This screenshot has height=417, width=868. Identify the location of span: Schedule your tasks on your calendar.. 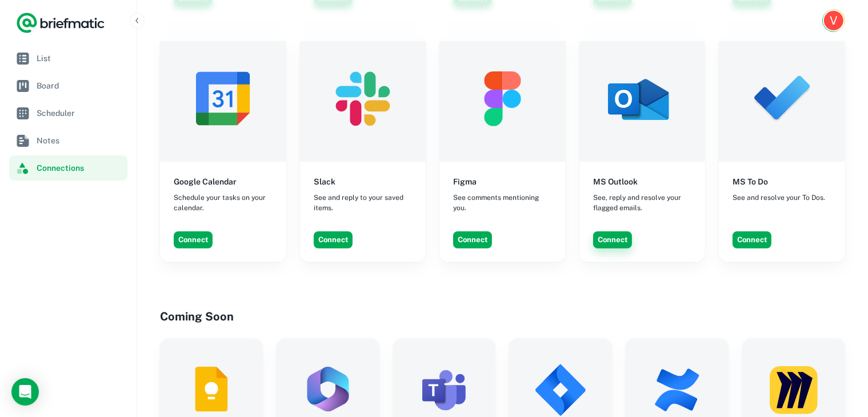
(223, 203).